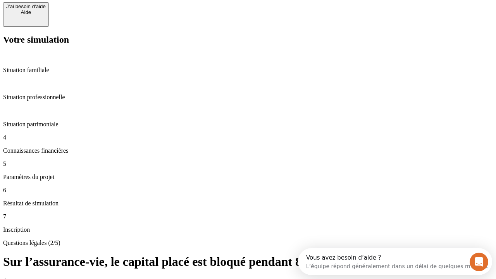 Image resolution: width=496 pixels, height=279 pixels. What do you see at coordinates (248, 151) in the screenshot?
I see `p: Connaissances financières` at bounding box center [248, 151].